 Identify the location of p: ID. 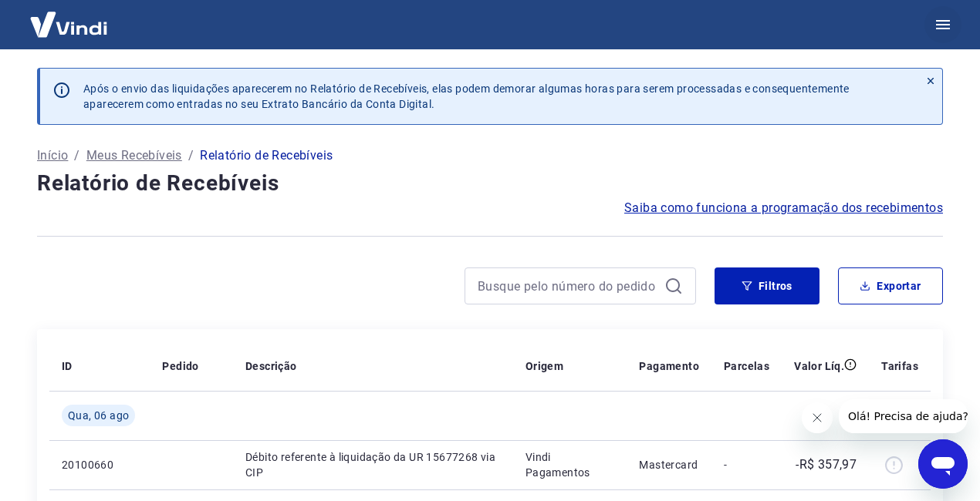
(67, 366).